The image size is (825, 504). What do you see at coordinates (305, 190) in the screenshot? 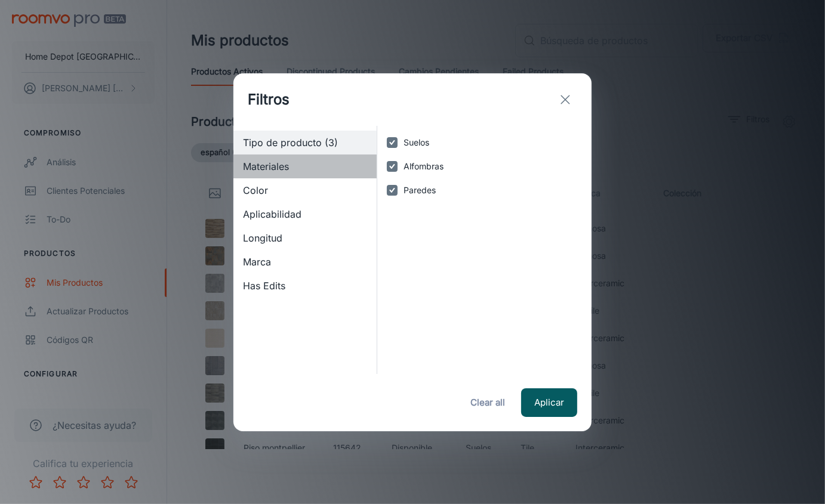
I see `span: Color` at bounding box center [305, 190].